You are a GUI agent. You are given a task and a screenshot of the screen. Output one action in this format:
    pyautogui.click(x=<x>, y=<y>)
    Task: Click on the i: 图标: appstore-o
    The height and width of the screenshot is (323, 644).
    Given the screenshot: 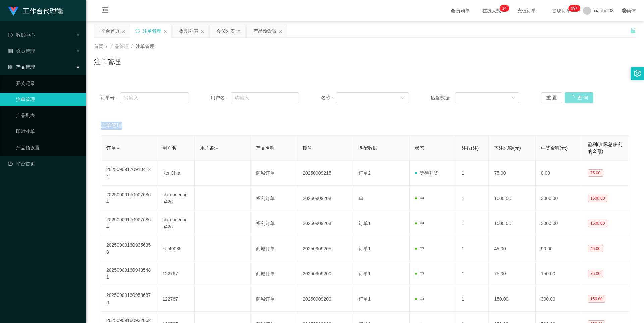 What is the action you would take?
    pyautogui.click(x=10, y=67)
    